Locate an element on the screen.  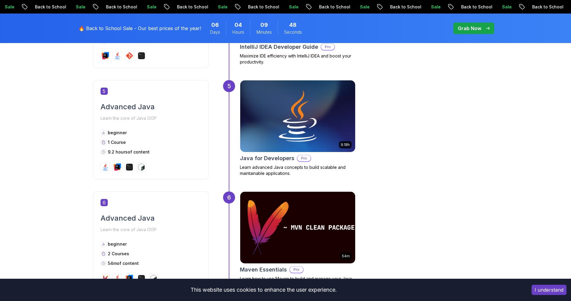
p: 54m is located at coordinates (346, 256).